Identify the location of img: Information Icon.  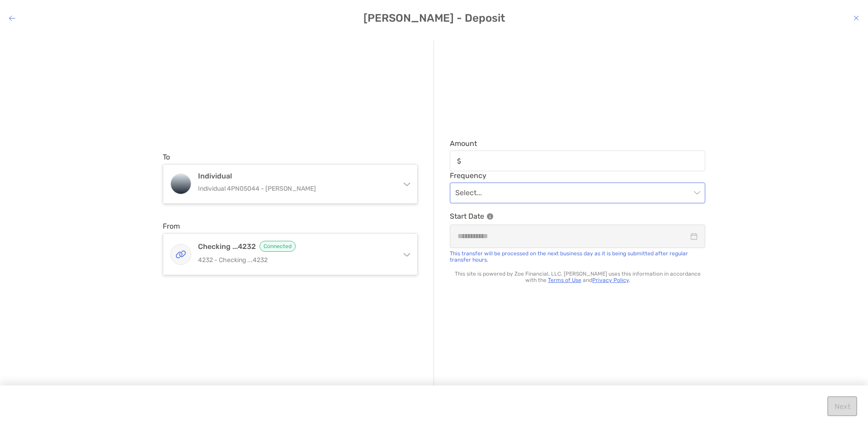
(490, 216).